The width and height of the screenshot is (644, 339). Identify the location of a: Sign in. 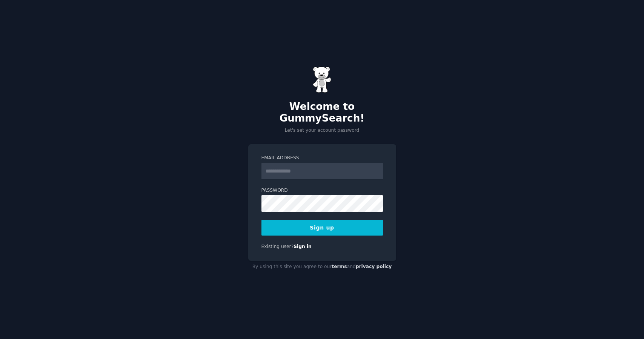
(303, 247).